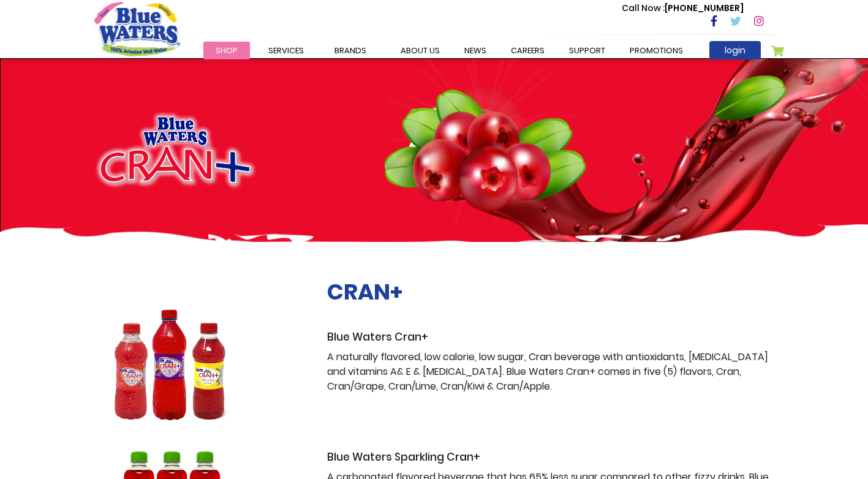 The width and height of the screenshot is (868, 479). I want to click on a: careers, so click(527, 50).